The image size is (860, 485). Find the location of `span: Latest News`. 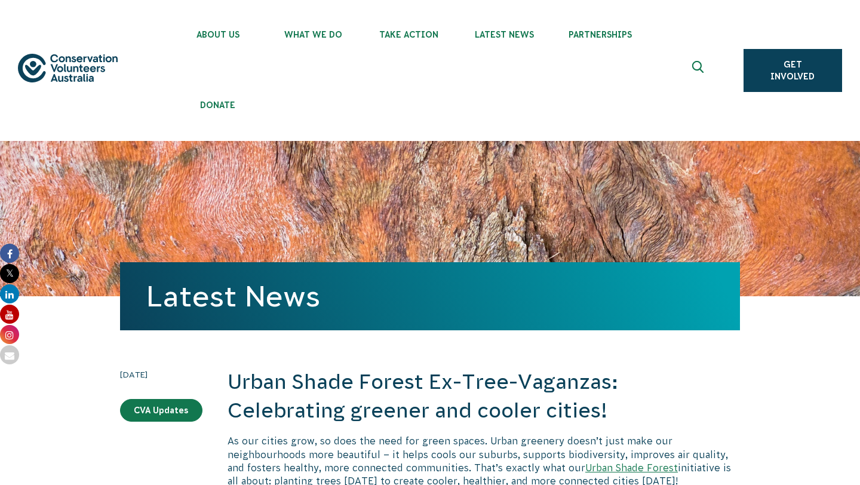

span: Latest News is located at coordinates (505, 35).